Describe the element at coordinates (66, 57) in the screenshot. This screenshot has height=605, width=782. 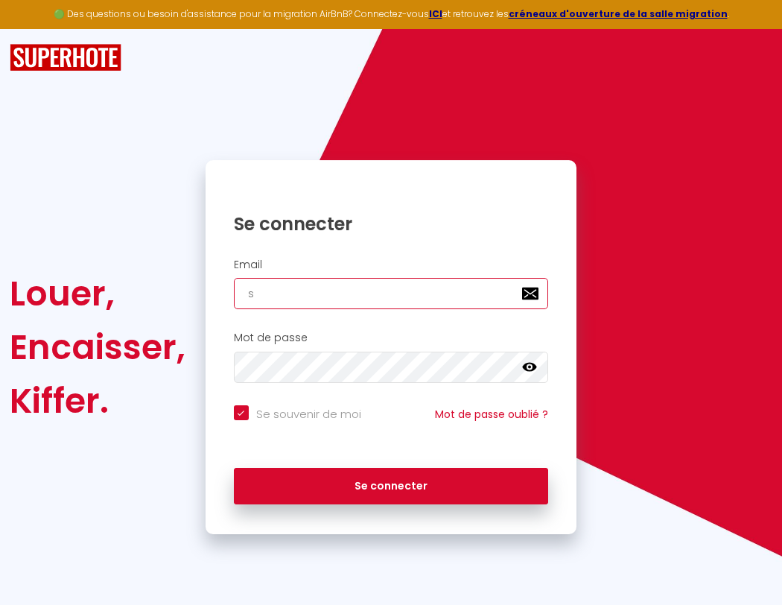
I see `img: SuperHote logo` at that location.